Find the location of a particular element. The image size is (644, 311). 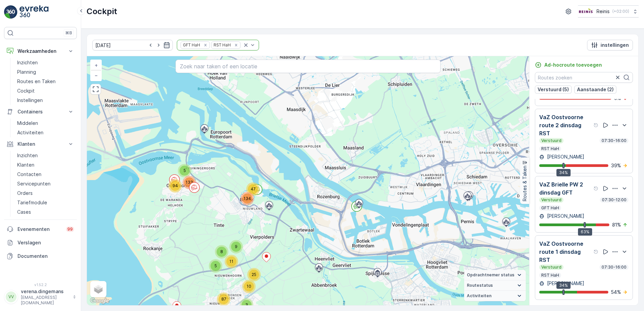

img: logo_light-DOdMpM7g.png is located at coordinates (34, 12).